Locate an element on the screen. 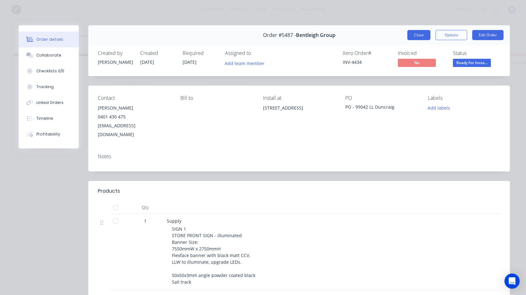  div: Timeline is located at coordinates (45, 119).